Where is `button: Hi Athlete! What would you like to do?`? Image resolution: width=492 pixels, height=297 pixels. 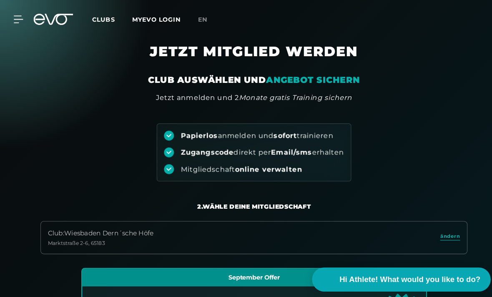 button: Hi Athlete! What would you like to do? is located at coordinates (389, 271).